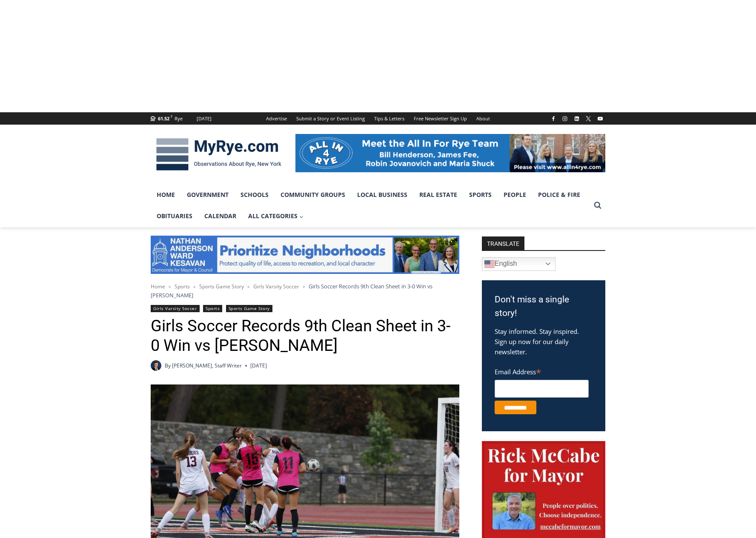 Image resolution: width=756 pixels, height=538 pixels. What do you see at coordinates (155, 365) in the screenshot?
I see `img: Charlie Morris headshot PROFESSIONAL HEADSHOT` at bounding box center [155, 365].